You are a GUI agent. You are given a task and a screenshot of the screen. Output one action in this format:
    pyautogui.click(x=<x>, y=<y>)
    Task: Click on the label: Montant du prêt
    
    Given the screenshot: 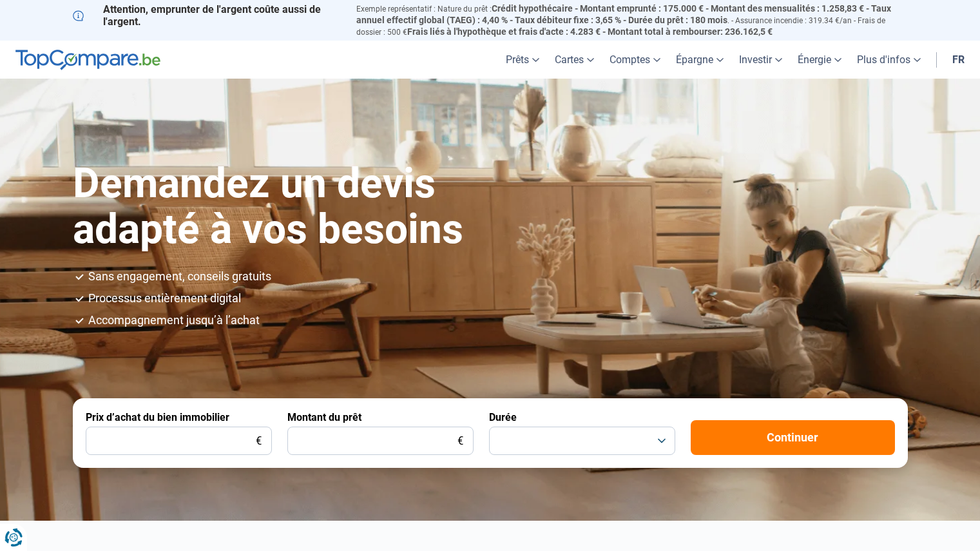 What is the action you would take?
    pyautogui.click(x=324, y=417)
    